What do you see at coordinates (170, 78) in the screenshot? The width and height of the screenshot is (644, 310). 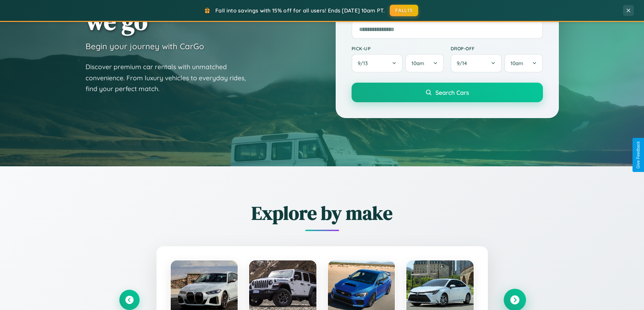 I see `p: Discover premium car rentals with unmatched convenience. From luxury vehicles to everyday rides, ...` at bounding box center [170, 78].